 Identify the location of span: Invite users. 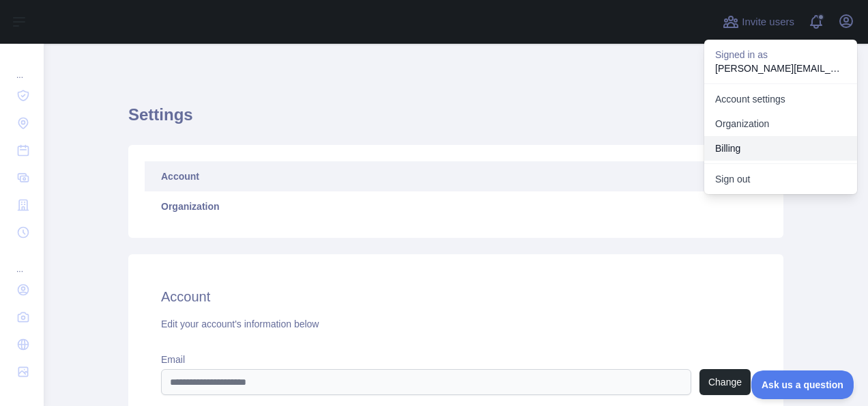
(768, 22).